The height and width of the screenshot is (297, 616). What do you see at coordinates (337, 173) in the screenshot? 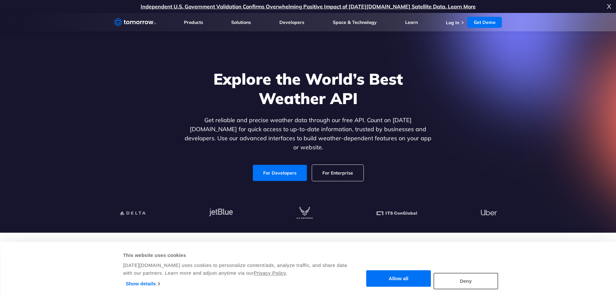
I see `a: For Enterprise` at bounding box center [337, 173].